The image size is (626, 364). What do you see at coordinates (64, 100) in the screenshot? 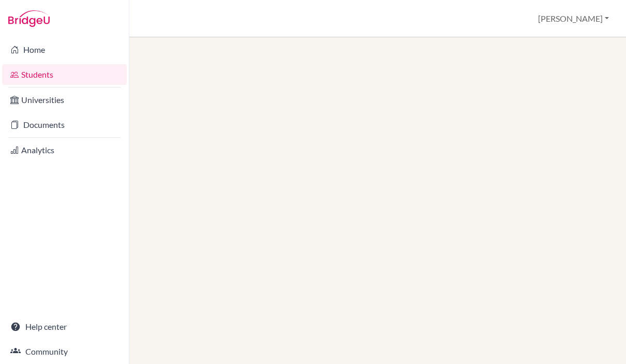
I see `a: Universities` at bounding box center [64, 100].